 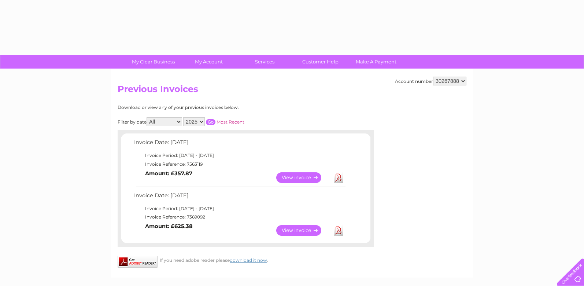 What do you see at coordinates (265, 62) in the screenshot?
I see `a: Services` at bounding box center [265, 62].